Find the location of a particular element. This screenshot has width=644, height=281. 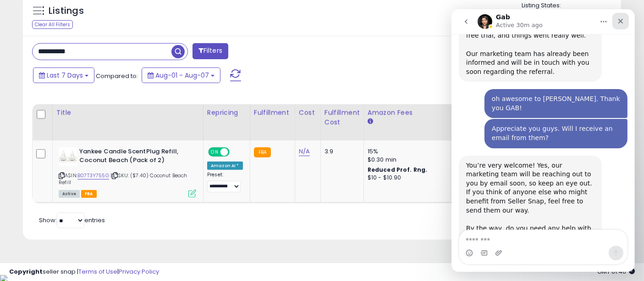

div: Cost is located at coordinates (308, 112).